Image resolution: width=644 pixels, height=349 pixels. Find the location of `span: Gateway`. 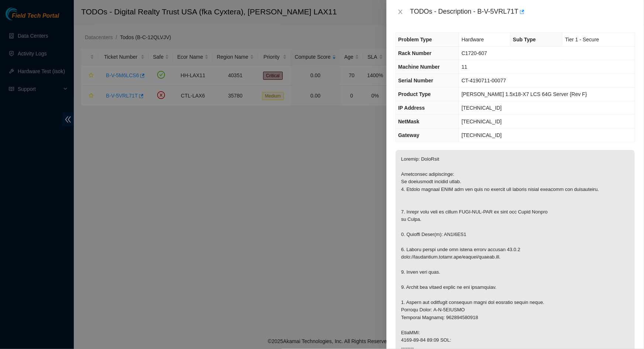

span: Gateway is located at coordinates (409, 135).